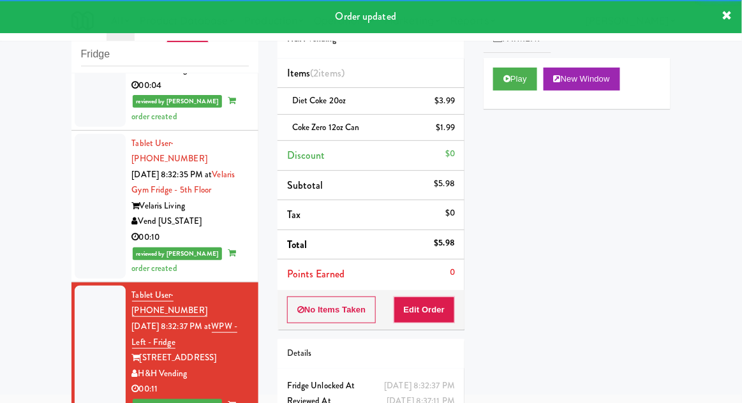 This screenshot has width=742, height=403. I want to click on div: H&H Vending, so click(190, 374).